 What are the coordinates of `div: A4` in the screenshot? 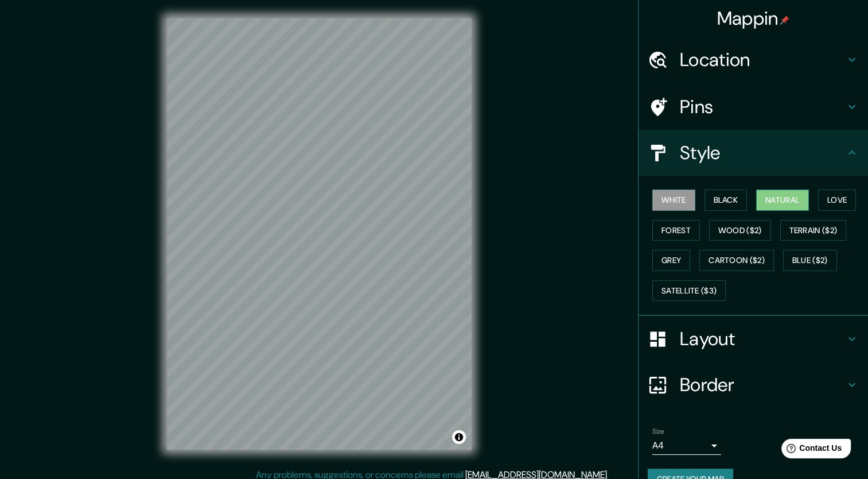 It's located at (687, 446).